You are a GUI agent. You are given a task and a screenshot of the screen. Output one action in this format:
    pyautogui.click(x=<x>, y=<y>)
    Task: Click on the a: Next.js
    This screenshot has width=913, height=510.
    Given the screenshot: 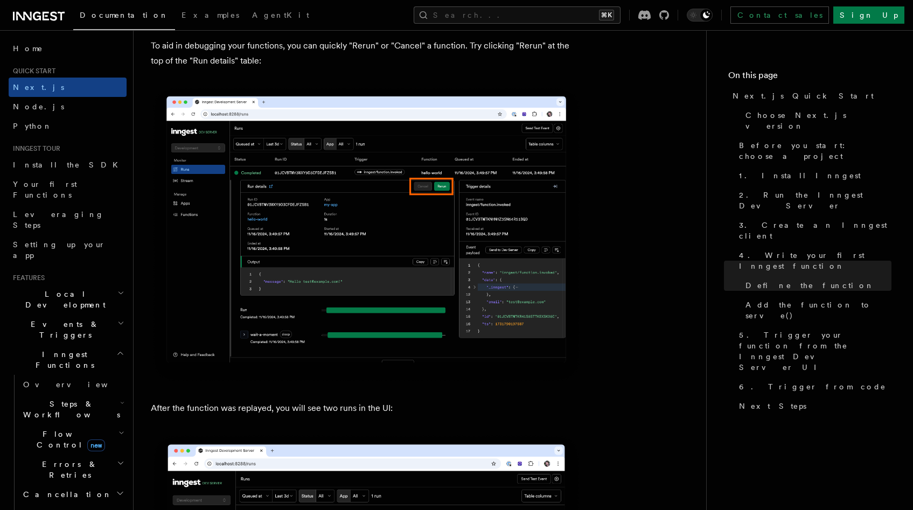 What is the action you would take?
    pyautogui.click(x=67, y=87)
    